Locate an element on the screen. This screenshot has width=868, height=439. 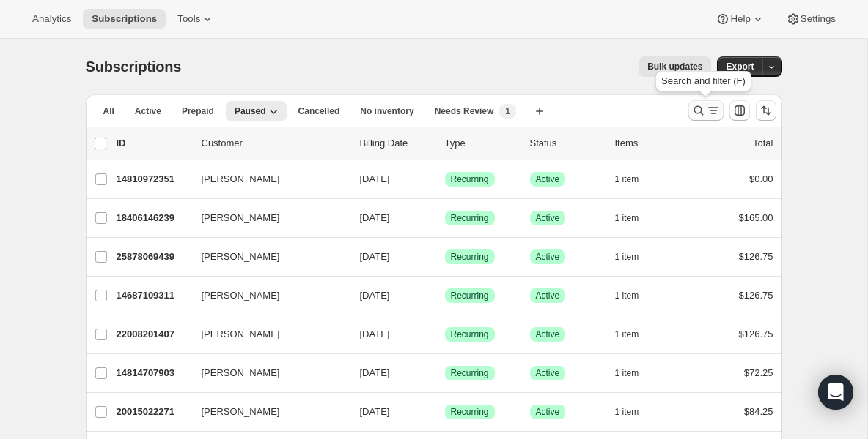
button: Settings is located at coordinates (811, 19).